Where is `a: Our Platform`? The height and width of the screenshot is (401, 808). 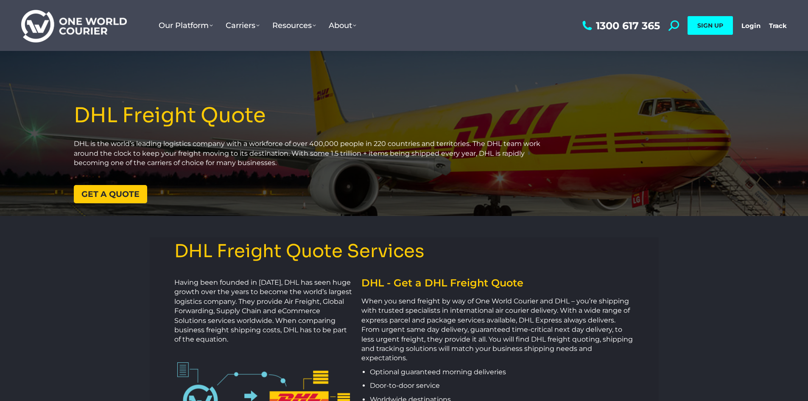
a: Our Platform is located at coordinates (186, 25).